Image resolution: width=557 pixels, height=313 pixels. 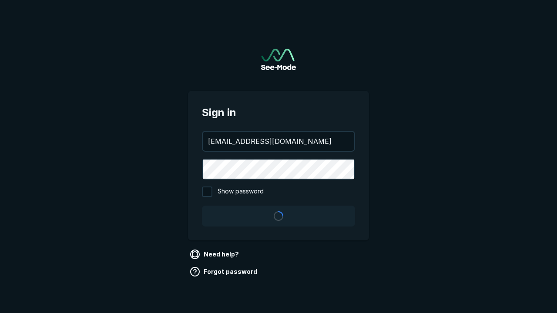 I want to click on img: See-Mode Logo, so click(x=278, y=59).